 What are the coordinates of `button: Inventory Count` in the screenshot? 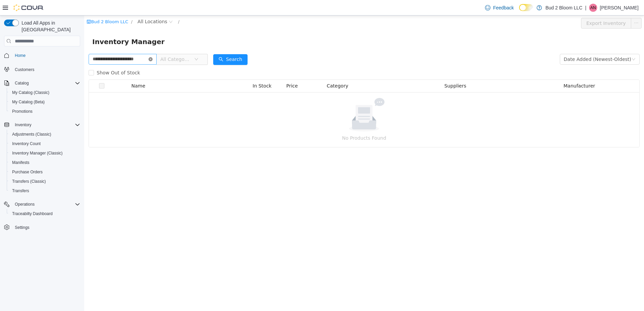 It's located at (45, 144).